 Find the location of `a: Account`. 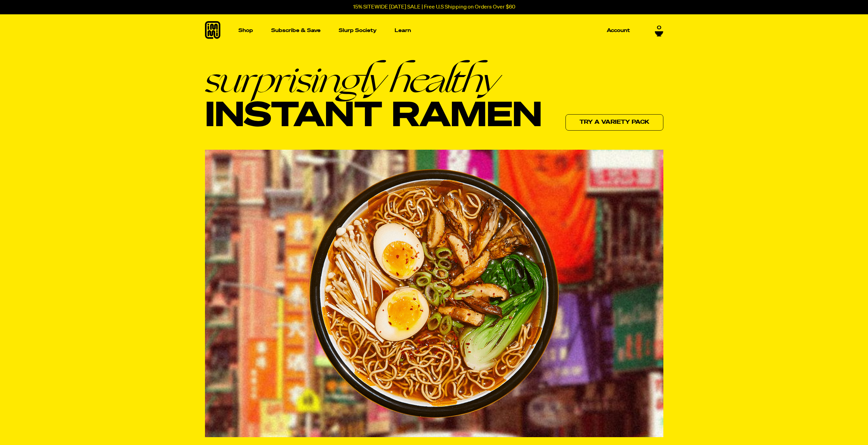

a: Account is located at coordinates (618, 30).